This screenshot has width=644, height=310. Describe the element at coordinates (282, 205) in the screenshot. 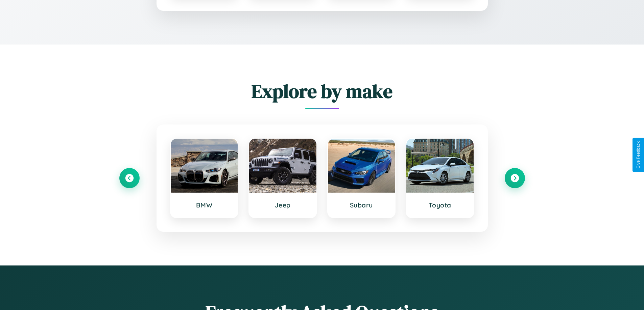

I see `h3: Jeep` at that location.